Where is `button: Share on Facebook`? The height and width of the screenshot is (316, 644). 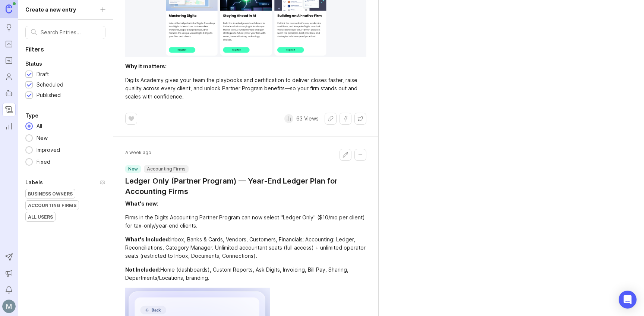
button: Share on Facebook is located at coordinates (346, 118).